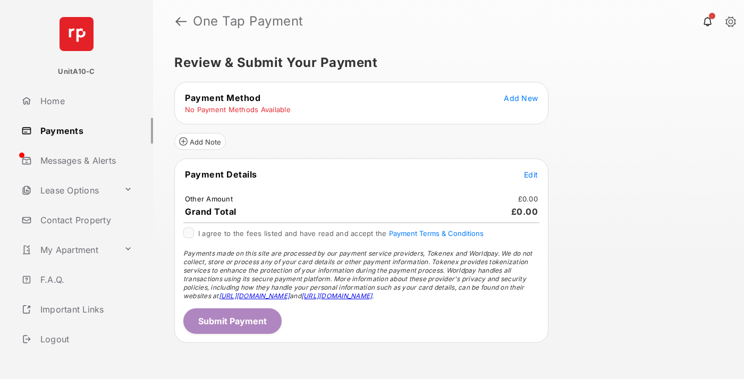 This screenshot has height=379, width=744. Describe the element at coordinates (85, 160) in the screenshot. I see `a: Messages & Alerts` at that location.